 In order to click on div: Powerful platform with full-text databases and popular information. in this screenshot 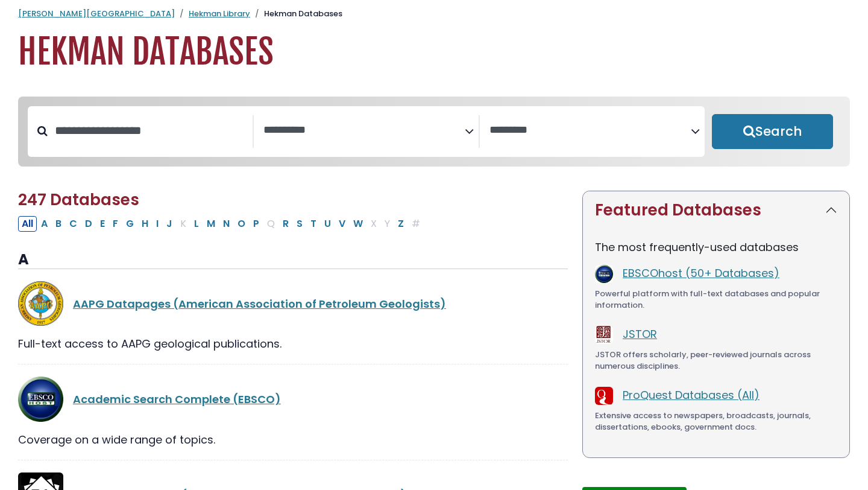, I will do `click(716, 299)`.